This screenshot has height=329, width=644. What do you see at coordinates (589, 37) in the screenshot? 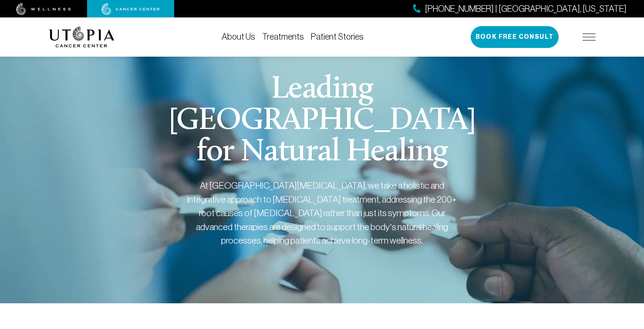
I see `img: icon-hamburger` at bounding box center [589, 37].